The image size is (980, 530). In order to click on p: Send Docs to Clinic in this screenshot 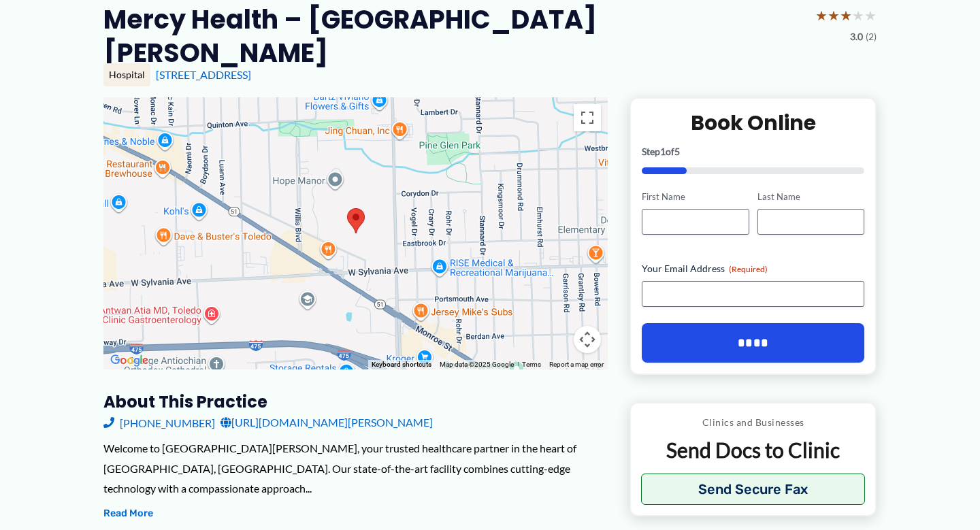, I will do `click(753, 450)`.